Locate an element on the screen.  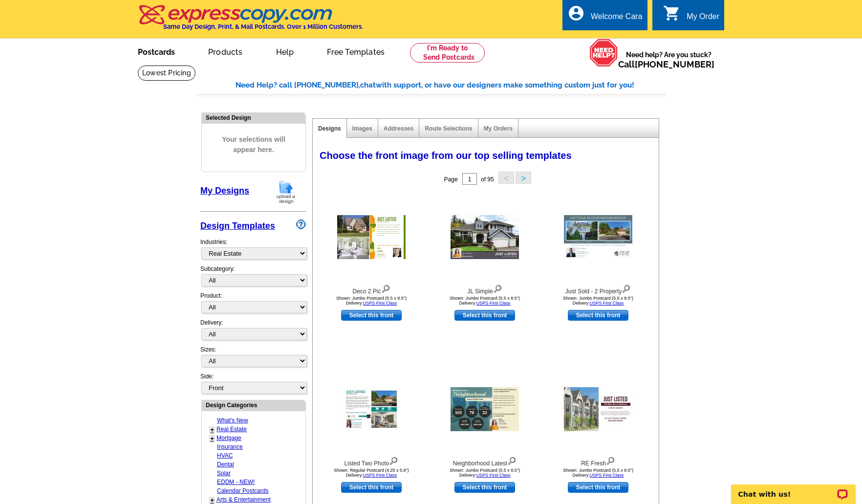
i: shopping_cart is located at coordinates (672, 13).